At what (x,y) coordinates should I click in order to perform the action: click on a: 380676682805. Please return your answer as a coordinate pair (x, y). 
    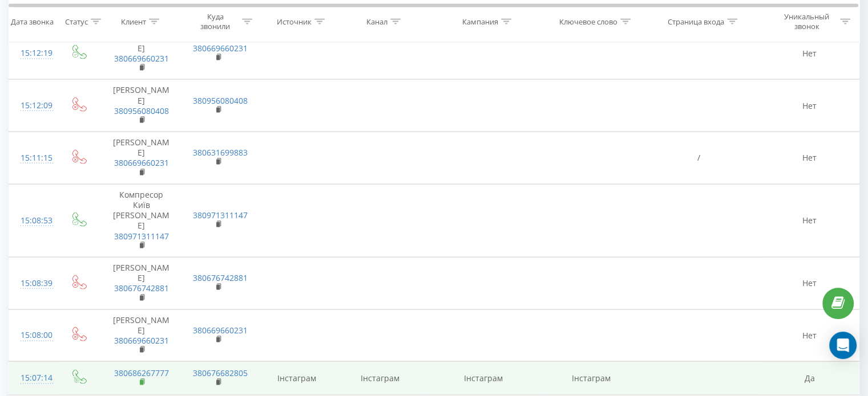
    Looking at the image, I should click on (220, 373).